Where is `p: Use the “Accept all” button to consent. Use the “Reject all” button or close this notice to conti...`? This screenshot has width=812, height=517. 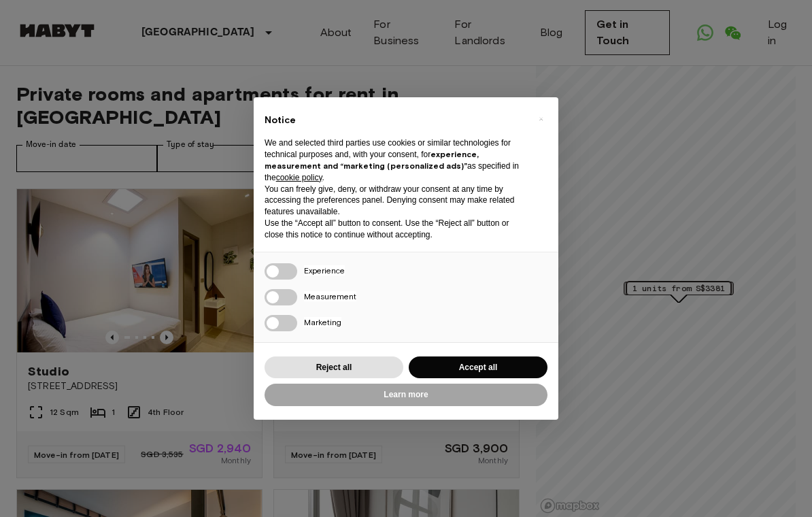
p: Use the “Accept all” button to consent. Use the “Reject all” button or close this notice to conti... is located at coordinates (395, 230).